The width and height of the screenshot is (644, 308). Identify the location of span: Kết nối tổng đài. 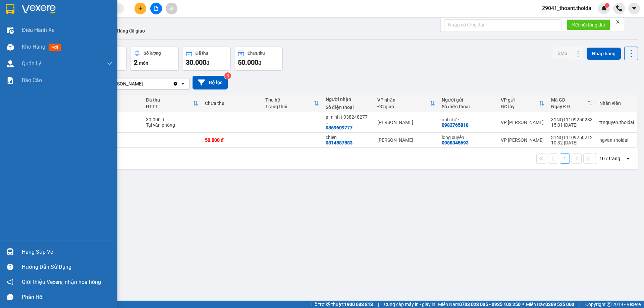
(588, 25).